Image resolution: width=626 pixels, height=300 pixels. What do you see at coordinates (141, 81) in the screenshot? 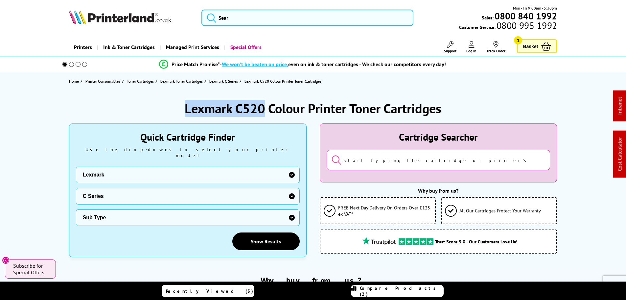
I see `a: Toner Cartridges` at bounding box center [141, 81].